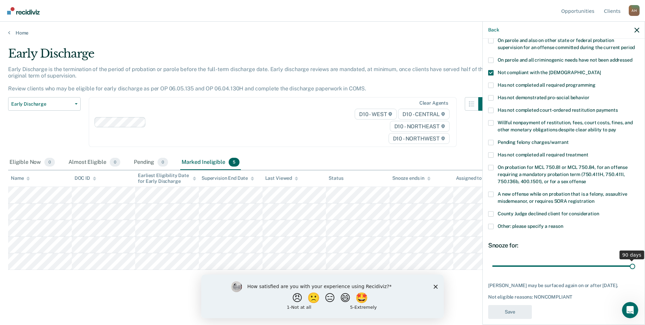  I want to click on img: Recidiviz, so click(23, 11).